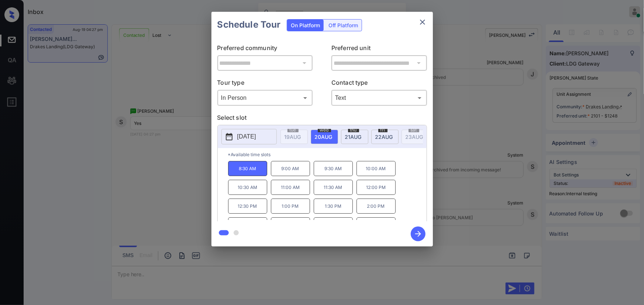 The image size is (644, 305). Describe the element at coordinates (384, 137) in the screenshot. I see `span: 22 AUG` at that location.